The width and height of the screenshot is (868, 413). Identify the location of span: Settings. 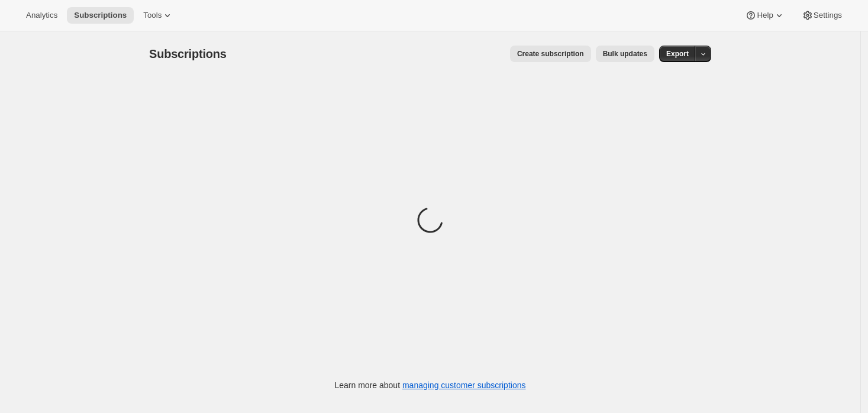
(827, 15).